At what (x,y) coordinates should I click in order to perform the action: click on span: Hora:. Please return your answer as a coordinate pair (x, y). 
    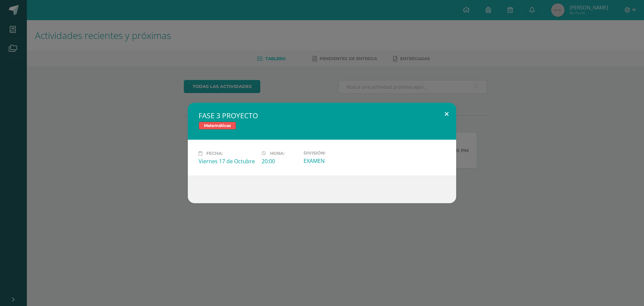
    Looking at the image, I should click on (277, 153).